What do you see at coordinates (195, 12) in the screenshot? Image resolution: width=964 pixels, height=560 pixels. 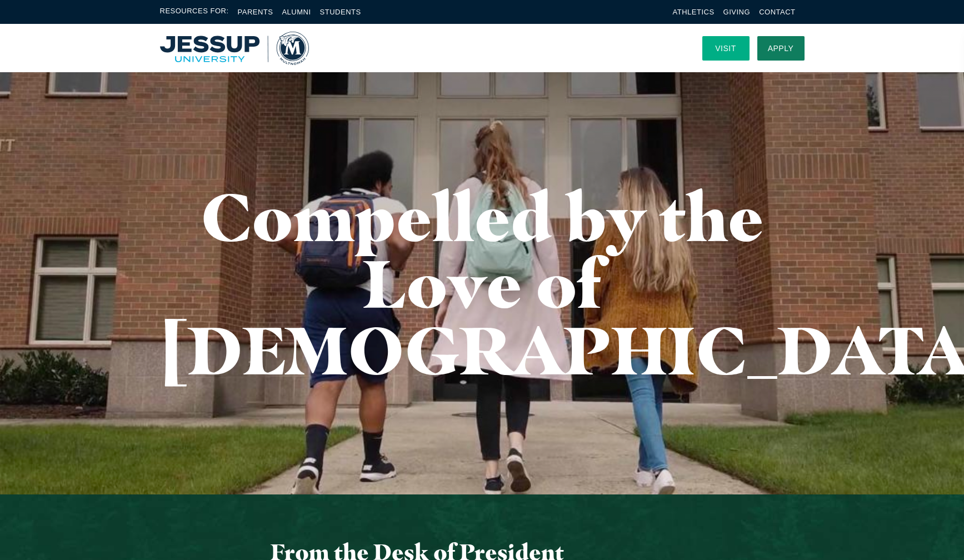 I see `span: Resources For:` at bounding box center [195, 12].